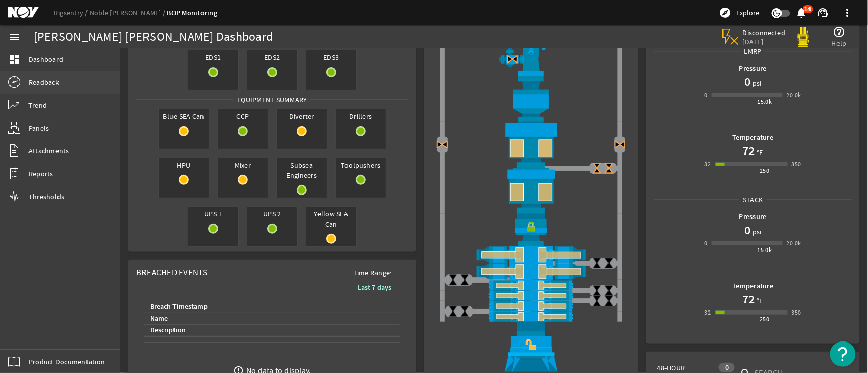 This screenshot has height=373, width=868. What do you see at coordinates (753, 68) in the screenshot?
I see `b: Pressure` at bounding box center [753, 68].